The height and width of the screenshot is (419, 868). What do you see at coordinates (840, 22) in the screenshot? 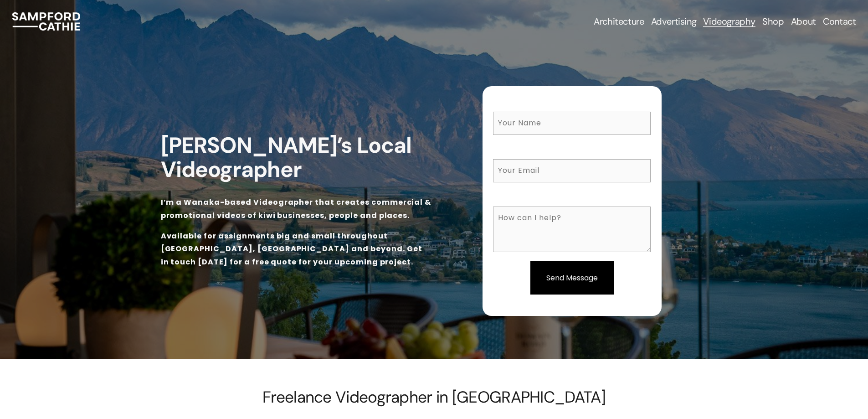
I see `a: Contact` at bounding box center [840, 22].